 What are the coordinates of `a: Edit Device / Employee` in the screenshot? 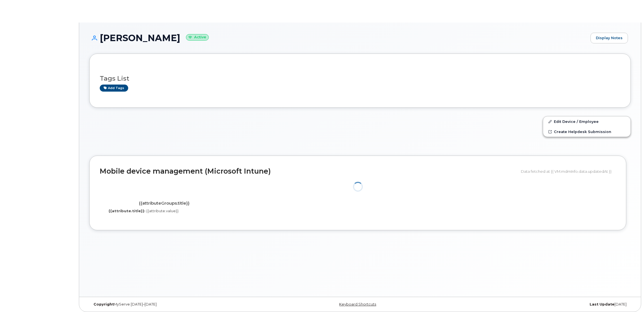 It's located at (587, 122).